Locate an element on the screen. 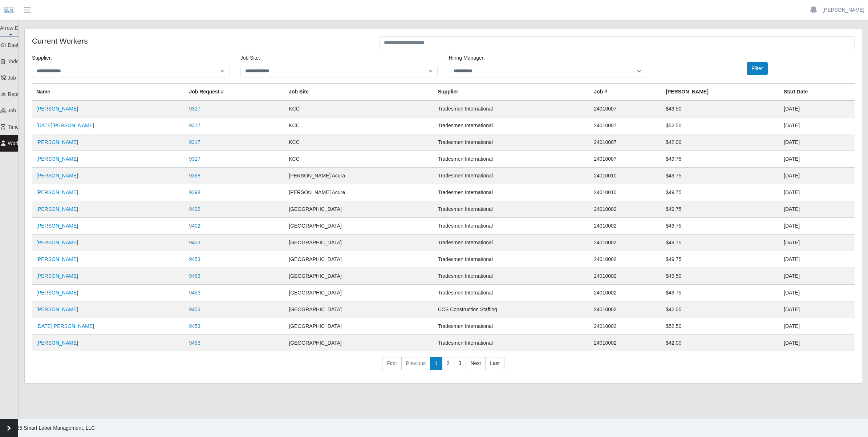 Image resolution: width=868 pixels, height=437 pixels. nav: pagination is located at coordinates (443, 366).